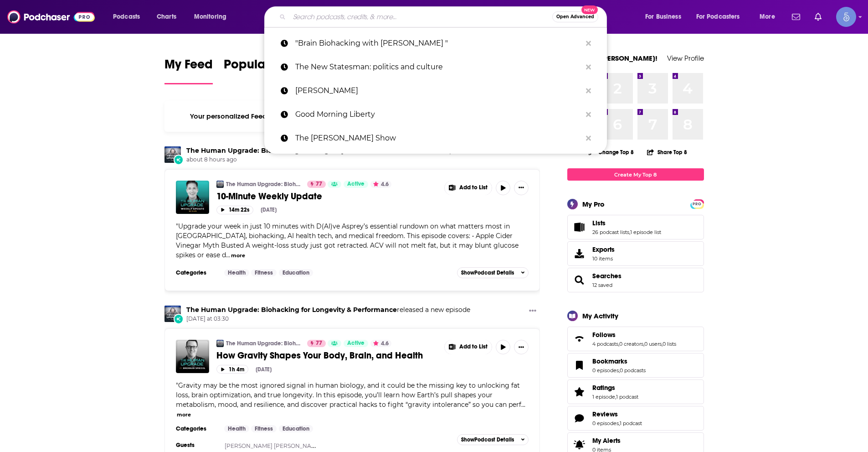  Describe the element at coordinates (796, 17) in the screenshot. I see `a: Show notifications dropdown` at that location.